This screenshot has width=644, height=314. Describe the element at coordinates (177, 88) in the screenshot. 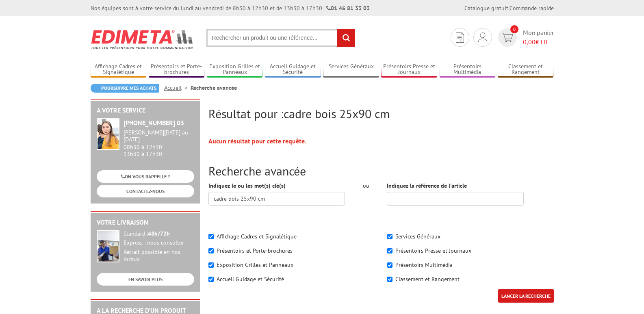

I see `a: Accueil` at that location.